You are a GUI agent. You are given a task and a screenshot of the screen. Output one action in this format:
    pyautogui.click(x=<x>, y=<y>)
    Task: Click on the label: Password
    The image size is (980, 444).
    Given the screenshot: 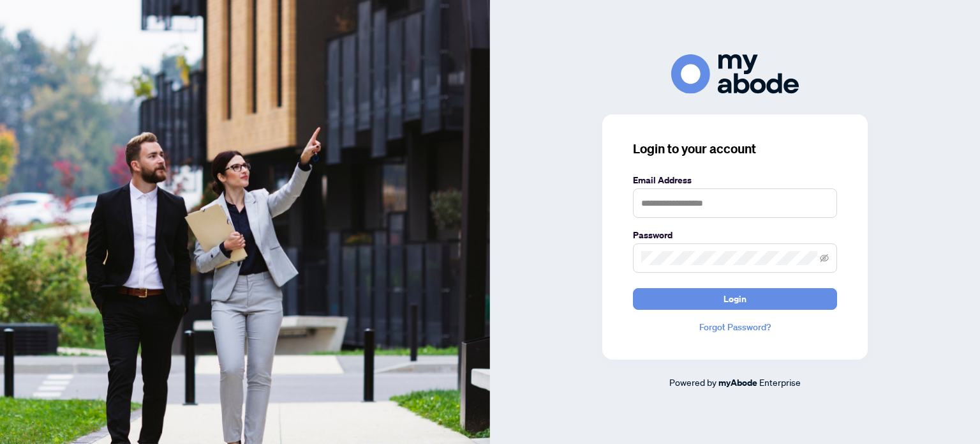 What is the action you would take?
    pyautogui.click(x=735, y=235)
    